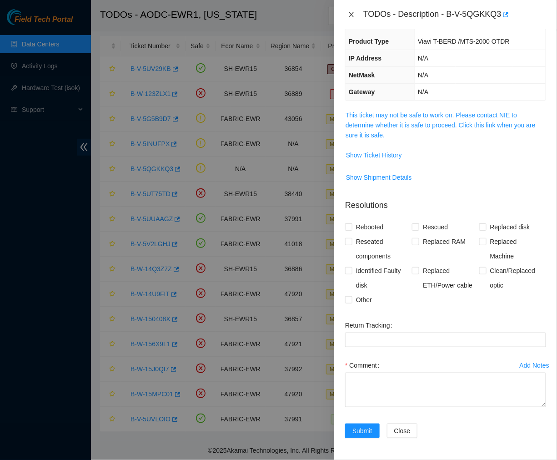 Image resolution: width=557 pixels, height=460 pixels. I want to click on span: Viavi T-BERD /MTS-2000 OTDR, so click(464, 41).